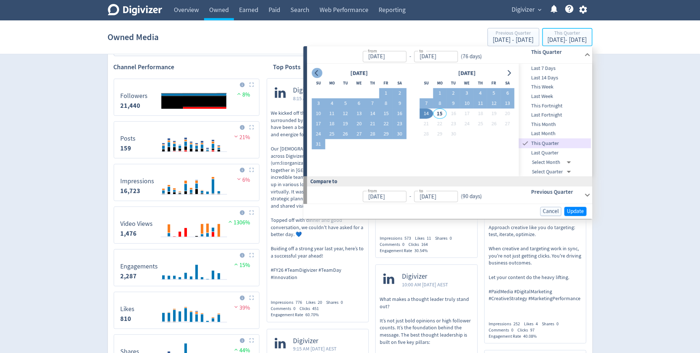  I want to click on div: Select Month, so click(553, 162).